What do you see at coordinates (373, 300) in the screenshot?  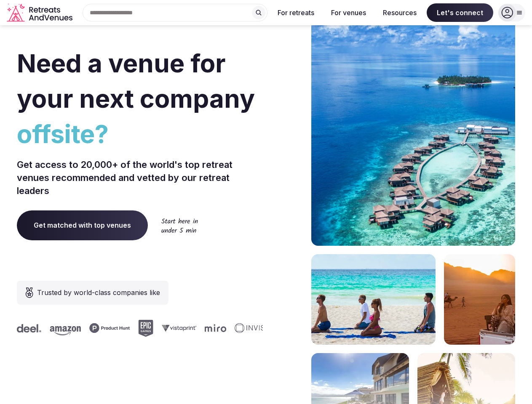 I see `img: yoga on tropical beach` at bounding box center [373, 300].